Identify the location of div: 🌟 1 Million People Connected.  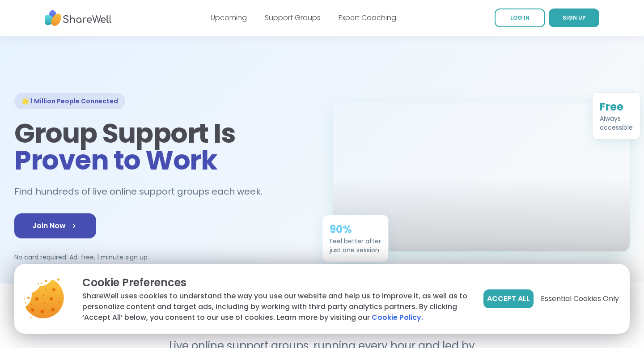
(70, 101).